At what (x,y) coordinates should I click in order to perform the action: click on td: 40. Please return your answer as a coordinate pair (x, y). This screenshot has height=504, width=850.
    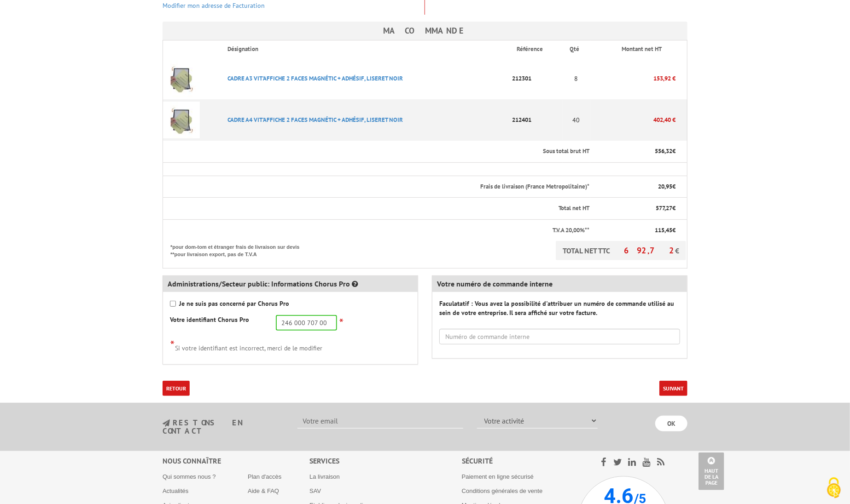
    Looking at the image, I should click on (577, 120).